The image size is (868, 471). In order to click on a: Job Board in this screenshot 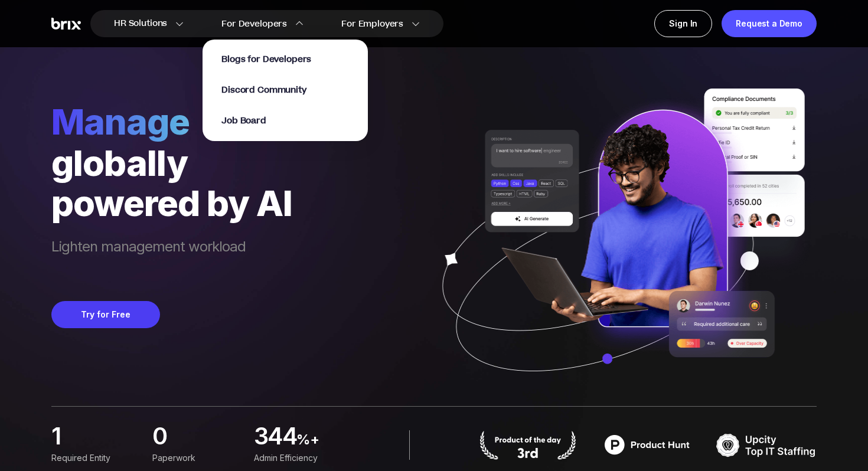, I will do `click(244, 121)`.